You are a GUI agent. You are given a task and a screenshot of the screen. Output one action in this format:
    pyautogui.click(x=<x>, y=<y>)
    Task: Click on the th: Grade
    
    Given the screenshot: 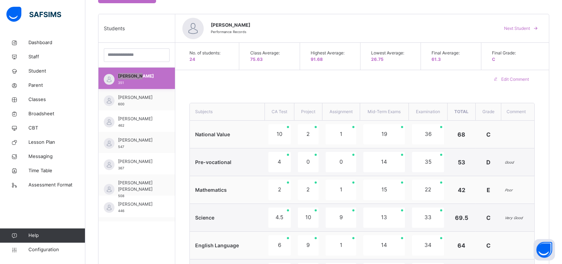 What is the action you would take?
    pyautogui.click(x=489, y=112)
    